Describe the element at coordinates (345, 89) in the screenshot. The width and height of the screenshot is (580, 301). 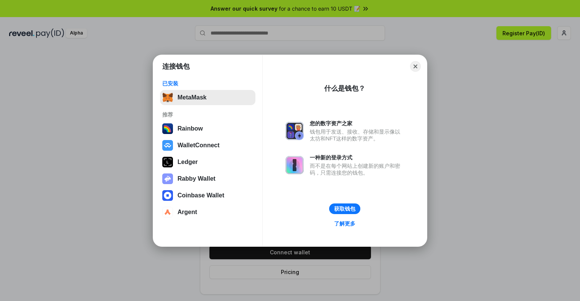
I see `div: 什么是钱包？` at that location.